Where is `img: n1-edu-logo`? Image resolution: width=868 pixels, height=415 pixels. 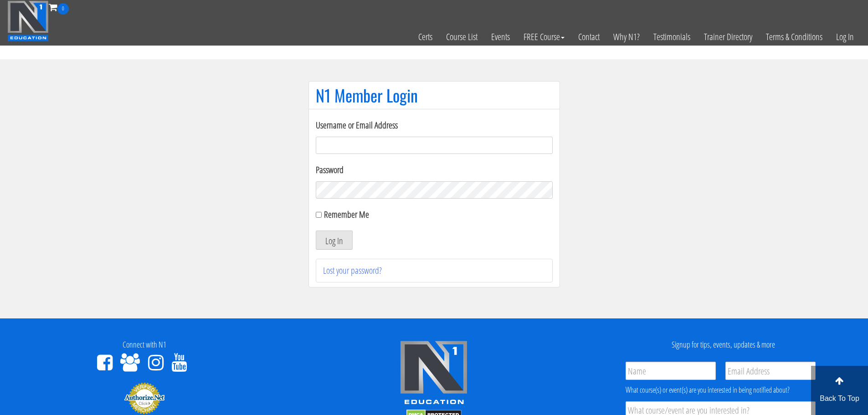 img: n1-edu-logo is located at coordinates (434, 374).